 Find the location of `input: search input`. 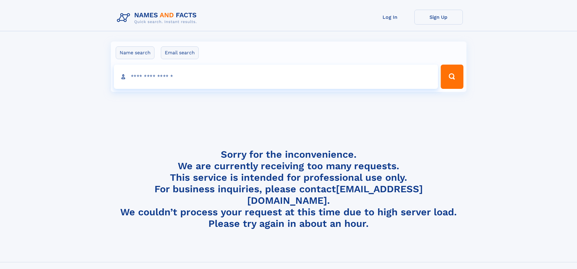

input: search input is located at coordinates (276, 77).